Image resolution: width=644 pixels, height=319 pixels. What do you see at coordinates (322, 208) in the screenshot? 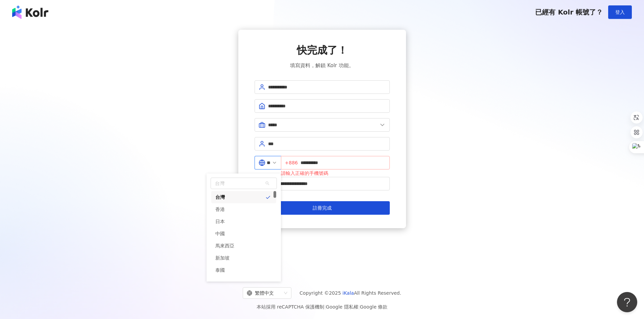
I see `span: 註冊完成` at bounding box center [322, 208].